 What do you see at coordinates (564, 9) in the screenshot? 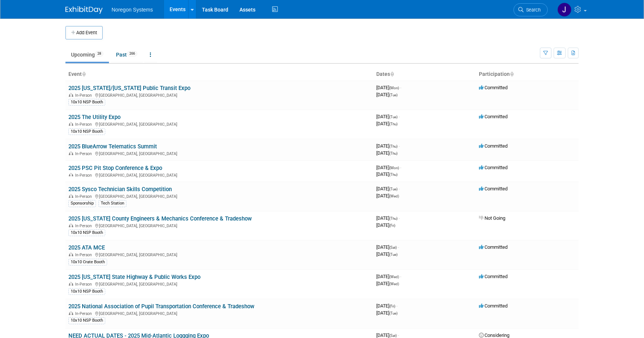
I see `img: Johana Gil` at bounding box center [564, 9].